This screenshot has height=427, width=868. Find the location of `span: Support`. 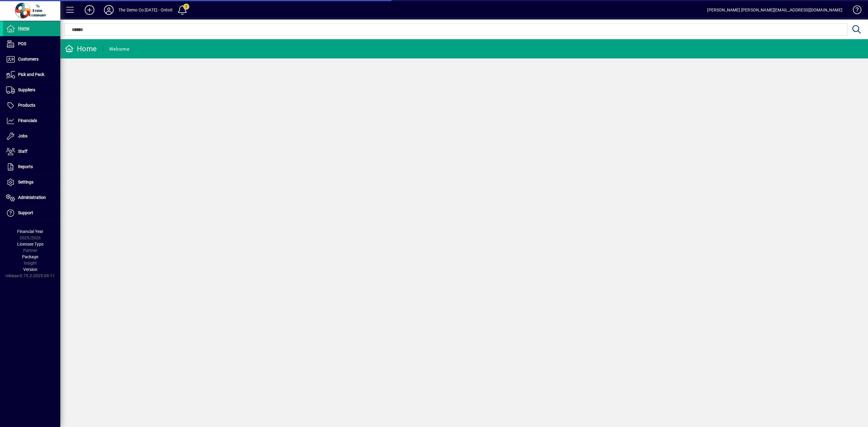

span: Support is located at coordinates (26, 213).